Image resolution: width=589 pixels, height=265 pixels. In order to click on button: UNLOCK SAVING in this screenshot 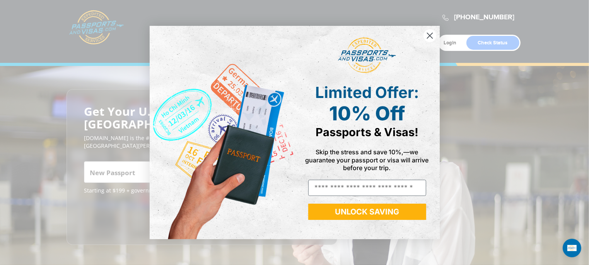, I will do `click(367, 212)`.